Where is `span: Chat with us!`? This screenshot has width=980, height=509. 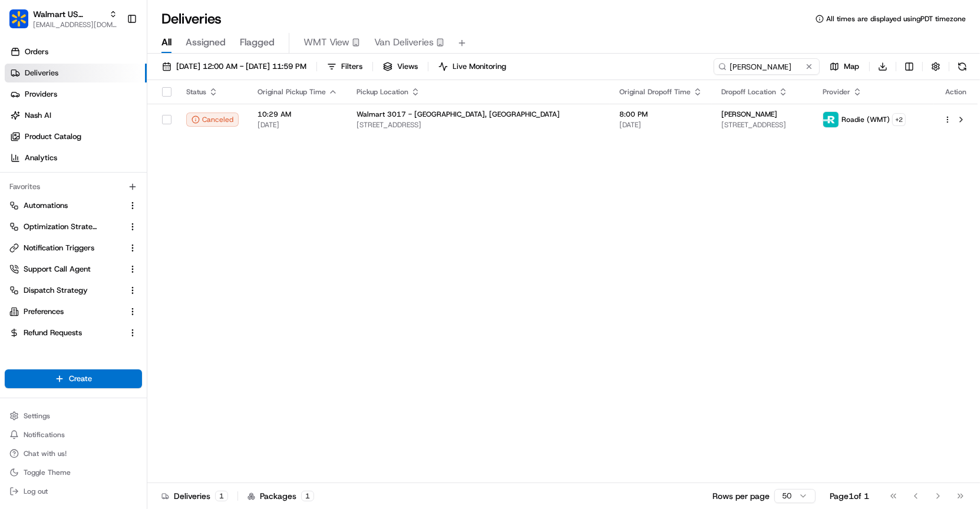 span: Chat with us! is located at coordinates (45, 453).